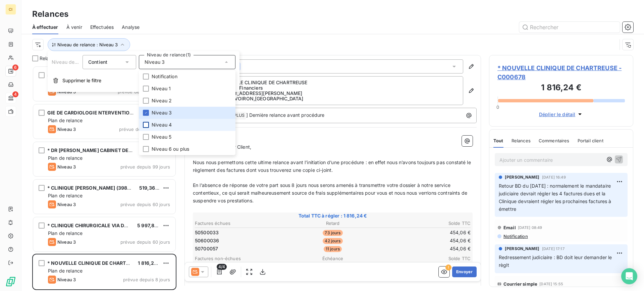 This screenshot has width=644, height=291. I want to click on span: Email, so click(509, 227).